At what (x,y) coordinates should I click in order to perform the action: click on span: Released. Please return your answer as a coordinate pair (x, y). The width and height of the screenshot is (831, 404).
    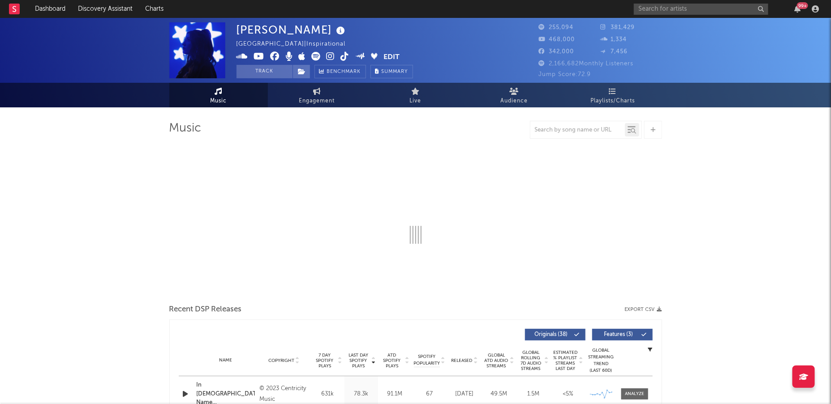
    Looking at the image, I should click on (462, 361).